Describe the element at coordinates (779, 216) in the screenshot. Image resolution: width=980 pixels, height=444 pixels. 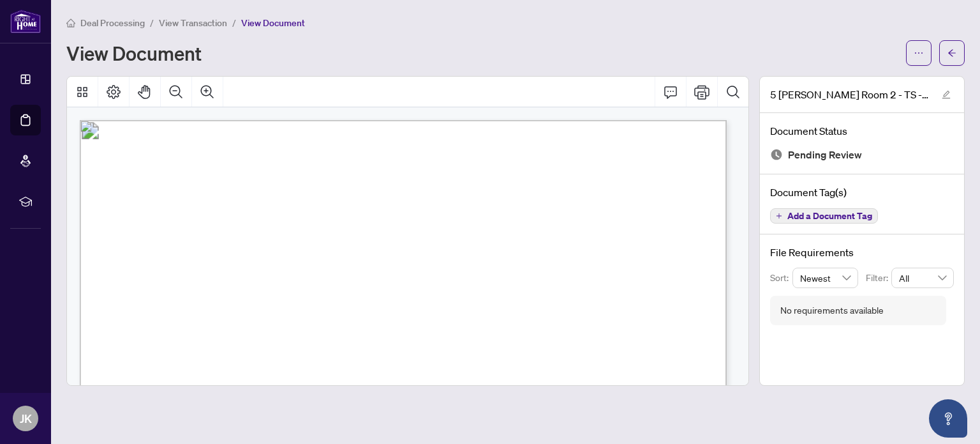
I see `span: plus` at that location.